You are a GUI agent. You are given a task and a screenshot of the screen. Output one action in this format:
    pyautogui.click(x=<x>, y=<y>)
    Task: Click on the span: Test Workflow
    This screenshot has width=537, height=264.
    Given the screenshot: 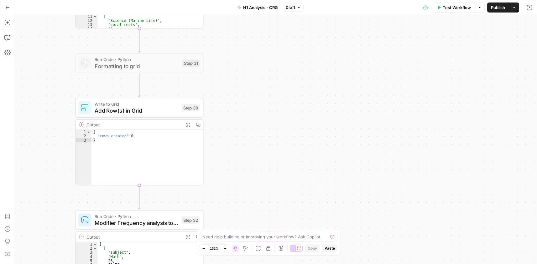 What is the action you would take?
    pyautogui.click(x=457, y=8)
    